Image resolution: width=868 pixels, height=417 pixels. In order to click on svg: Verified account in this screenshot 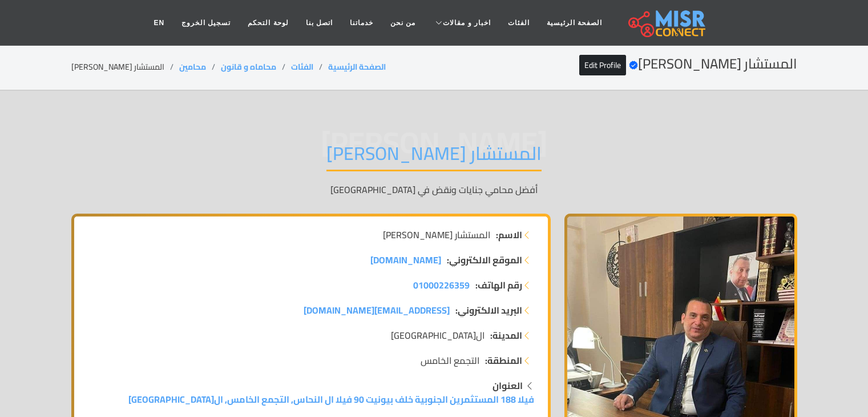, I will do `click(633, 65)`.